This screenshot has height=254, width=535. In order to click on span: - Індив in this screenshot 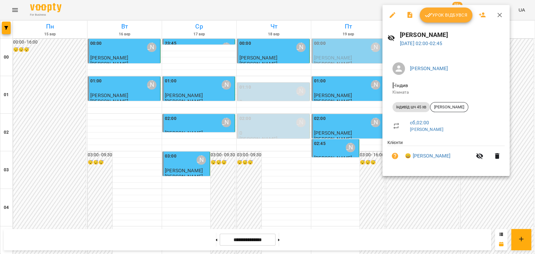, I will do `click(401, 85)`.